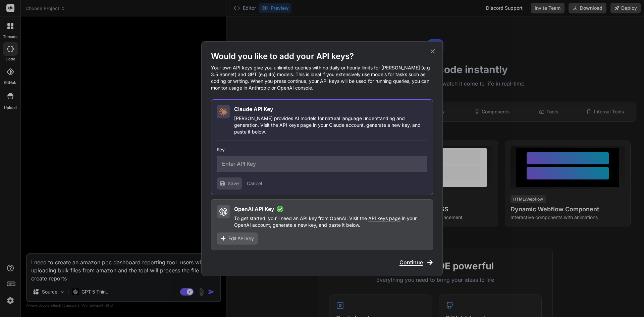 This screenshot has height=317, width=644. What do you see at coordinates (254, 184) in the screenshot?
I see `button: Cancel` at bounding box center [254, 184].